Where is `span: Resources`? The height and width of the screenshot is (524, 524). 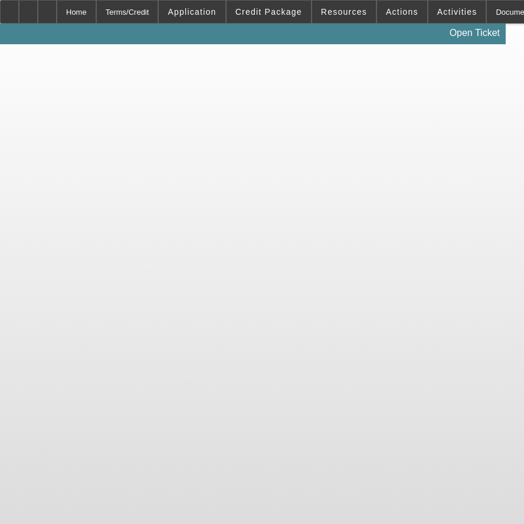 span: Resources is located at coordinates (344, 12).